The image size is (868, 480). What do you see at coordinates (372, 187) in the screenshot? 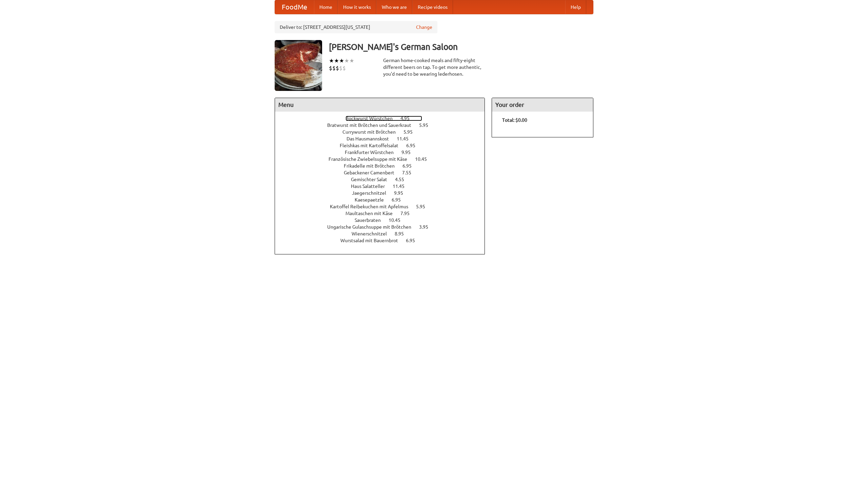
I see `span: Haus Salatteller` at bounding box center [372, 187].